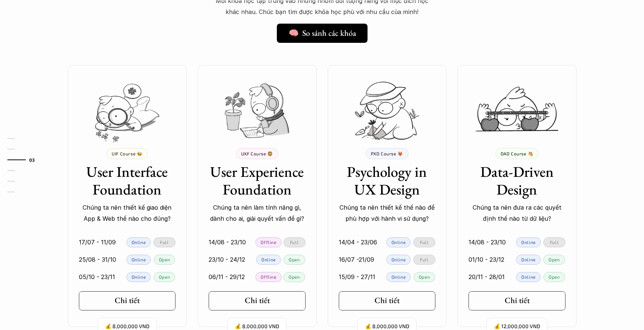 The height and width of the screenshot is (330, 644). What do you see at coordinates (127, 213) in the screenshot?
I see `p: Chúng ta nên thiết kế giao diện App & Web thế nào cho đúng?` at bounding box center [127, 213].